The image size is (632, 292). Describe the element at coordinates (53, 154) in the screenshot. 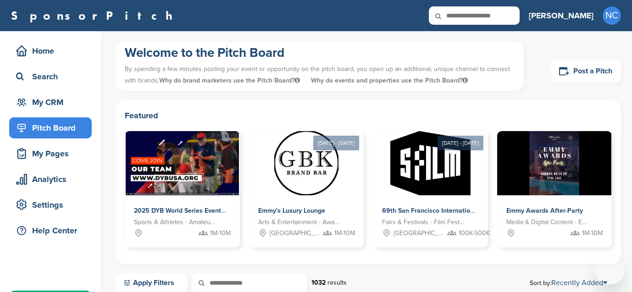

I see `div: My Pages` at that location.